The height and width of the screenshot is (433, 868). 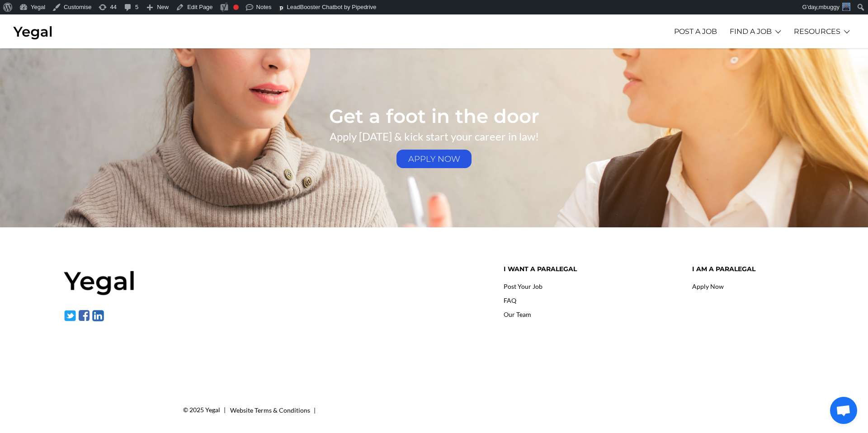 What do you see at coordinates (695, 31) in the screenshot?
I see `a: POST A JOB` at bounding box center [695, 31].